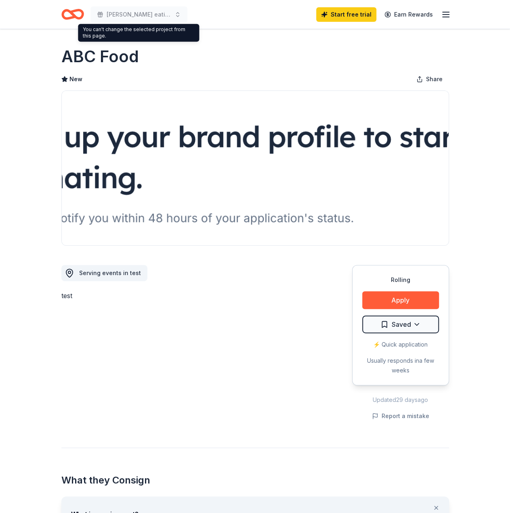 The width and height of the screenshot is (510, 513). What do you see at coordinates (255, 168) in the screenshot?
I see `img: Image for ABC Food` at bounding box center [255, 168].